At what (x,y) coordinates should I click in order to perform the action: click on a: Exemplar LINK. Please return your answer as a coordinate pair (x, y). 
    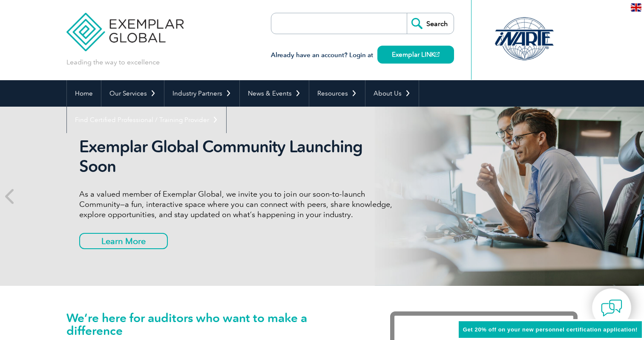
    Looking at the image, I should click on (416, 55).